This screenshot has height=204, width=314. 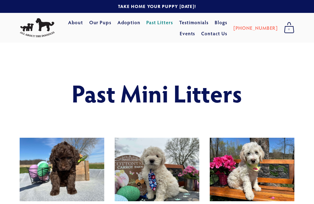 What do you see at coordinates (157, 93) in the screenshot?
I see `h1: Past Mini Litters` at bounding box center [157, 93].